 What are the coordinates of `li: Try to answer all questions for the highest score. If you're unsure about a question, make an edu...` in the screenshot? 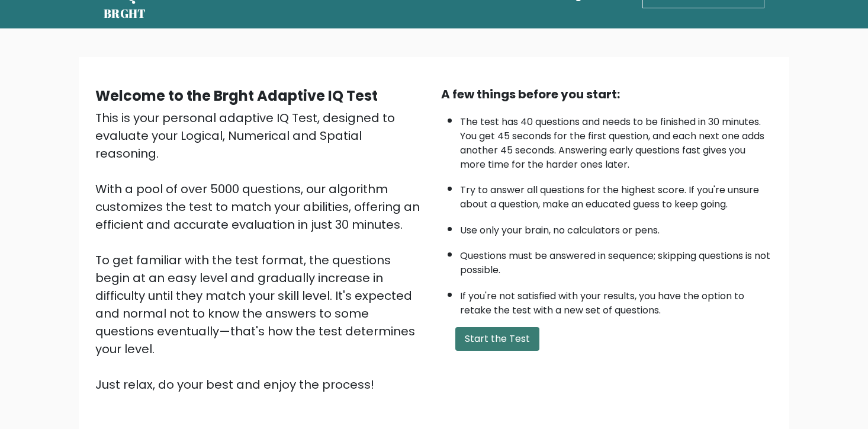 It's located at (617, 194).